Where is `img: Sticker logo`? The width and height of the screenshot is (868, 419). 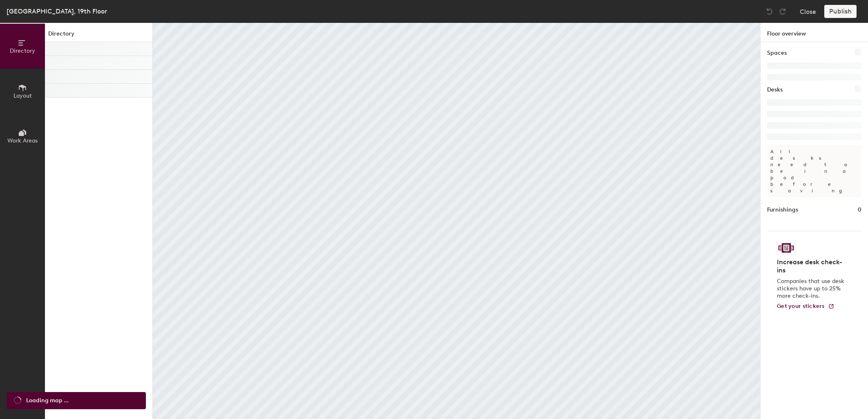 img: Sticker logo is located at coordinates (786, 248).